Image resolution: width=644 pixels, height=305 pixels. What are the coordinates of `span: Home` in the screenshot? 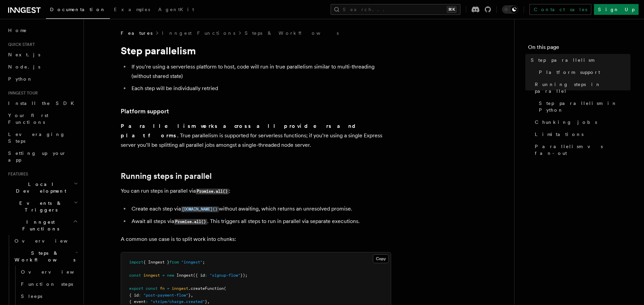 It's located at (18, 30).